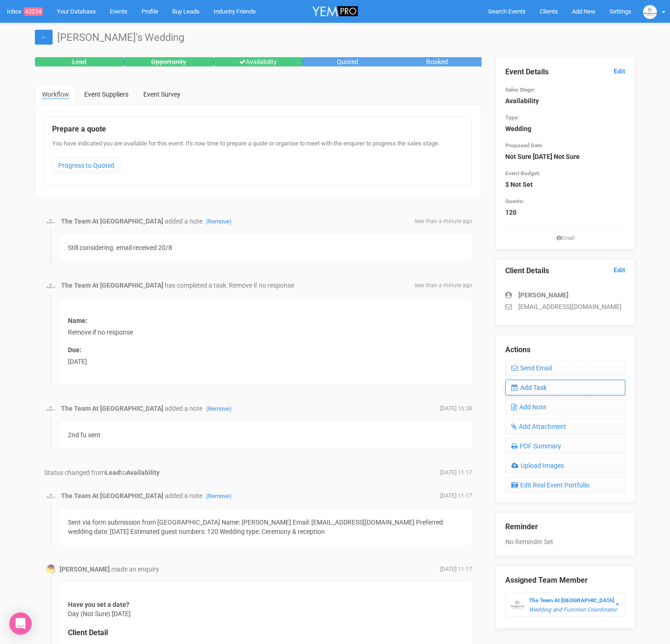 The height and width of the screenshot is (644, 670). I want to click on span: made an enquiry, so click(135, 569).